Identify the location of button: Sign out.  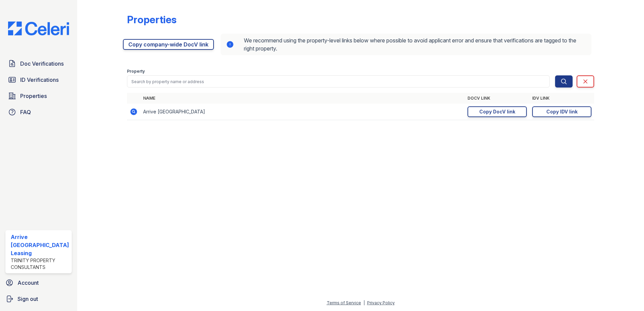
(38, 299).